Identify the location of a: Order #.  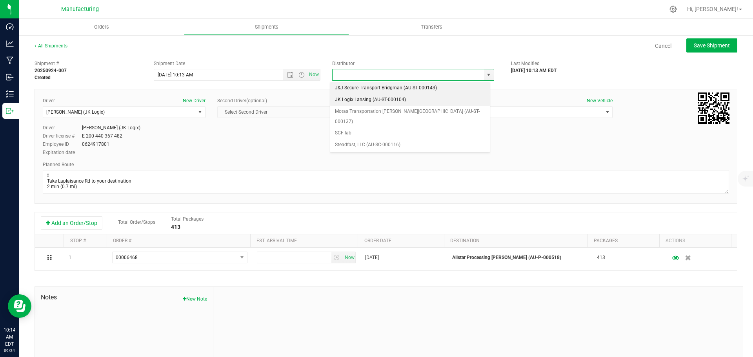
(122, 241).